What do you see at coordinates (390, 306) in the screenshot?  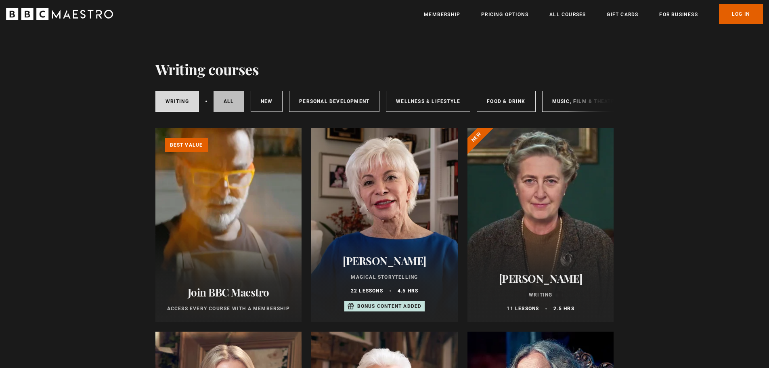 I see `p: Bonus content added` at bounding box center [390, 306].